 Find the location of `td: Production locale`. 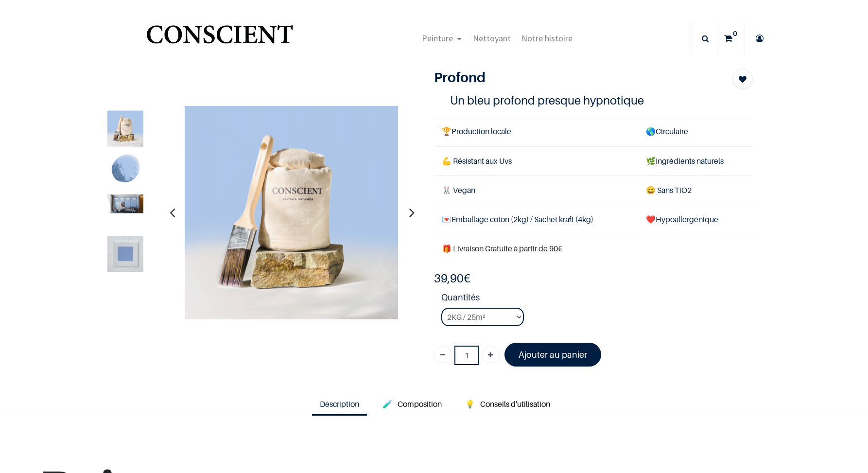

td: Production locale is located at coordinates (536, 132).